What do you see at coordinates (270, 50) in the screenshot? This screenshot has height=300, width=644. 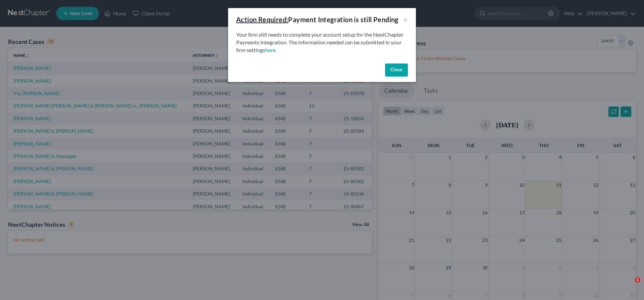 I see `a: here` at bounding box center [270, 50].